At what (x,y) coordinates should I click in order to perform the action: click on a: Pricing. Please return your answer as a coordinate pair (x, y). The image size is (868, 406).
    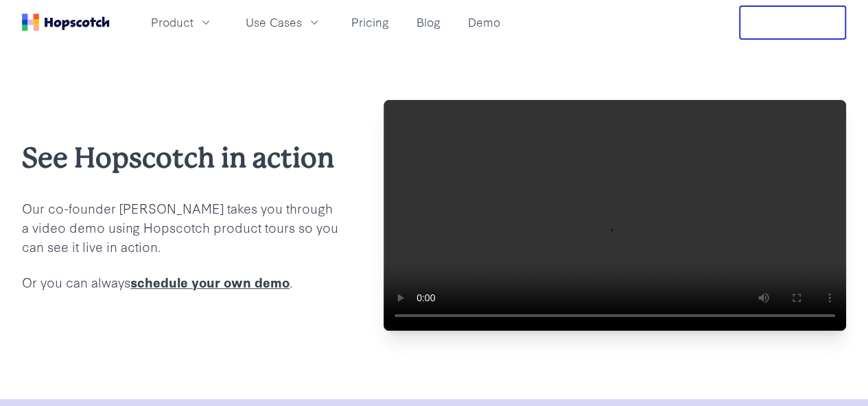
    Looking at the image, I should click on (370, 22).